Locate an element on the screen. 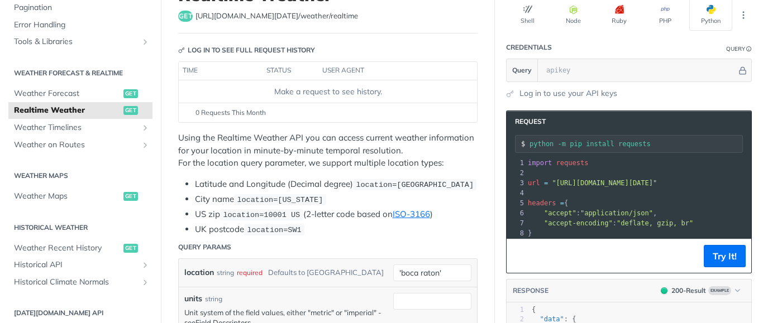  h2: Weather Maps is located at coordinates (80, 176).